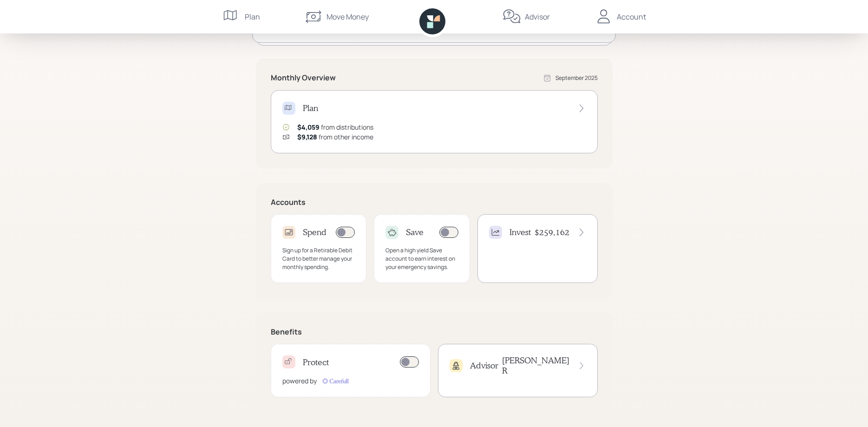  Describe the element at coordinates (335, 136) in the screenshot. I see `div: from other income` at that location.